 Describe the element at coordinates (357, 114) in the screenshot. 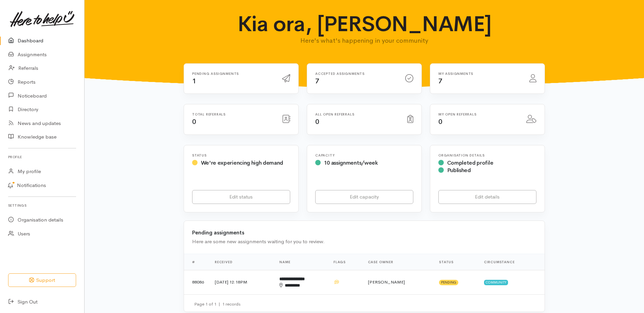

I see `h6: All open referrals` at that location.